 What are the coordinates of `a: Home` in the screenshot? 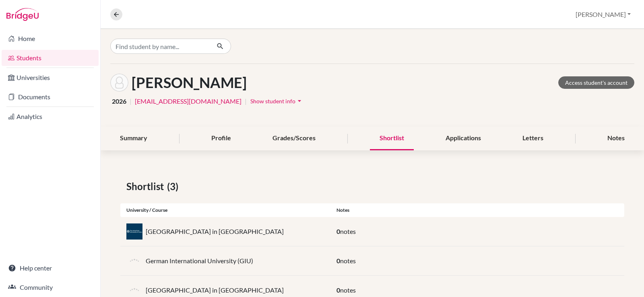 It's located at (50, 38).